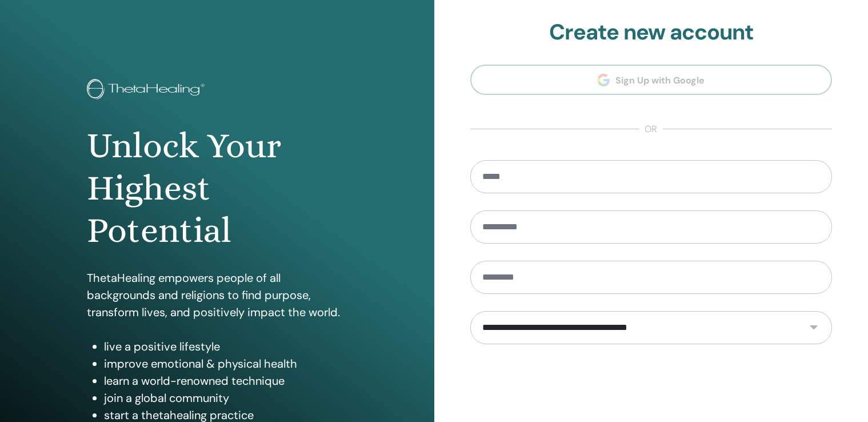 Image resolution: width=868 pixels, height=422 pixels. Describe the element at coordinates (225, 346) in the screenshot. I see `li: live a positive lifestyle` at that location.